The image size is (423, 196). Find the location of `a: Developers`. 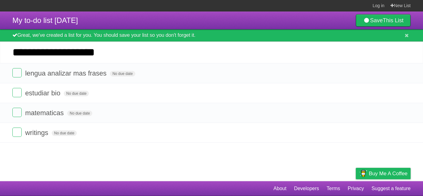

a: Developers is located at coordinates (306, 189).